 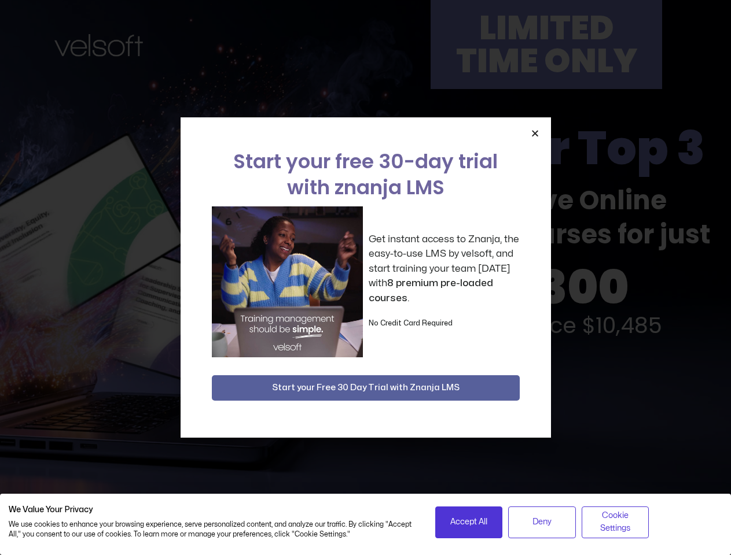 I want to click on strong: No Credit Card Required, so click(x=410, y=323).